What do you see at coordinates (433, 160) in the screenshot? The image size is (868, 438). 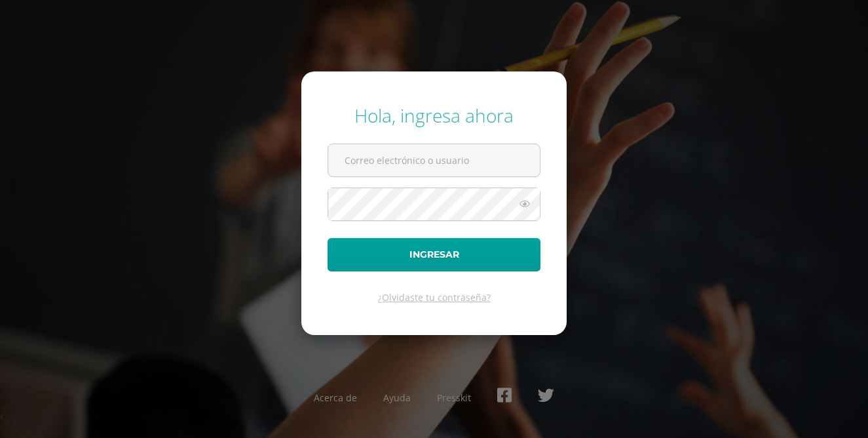 I see `input: Correo electrónico o usuario` at bounding box center [433, 160].